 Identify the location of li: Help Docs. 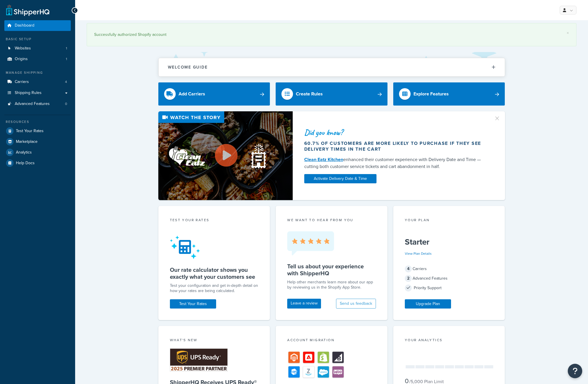
(38, 163).